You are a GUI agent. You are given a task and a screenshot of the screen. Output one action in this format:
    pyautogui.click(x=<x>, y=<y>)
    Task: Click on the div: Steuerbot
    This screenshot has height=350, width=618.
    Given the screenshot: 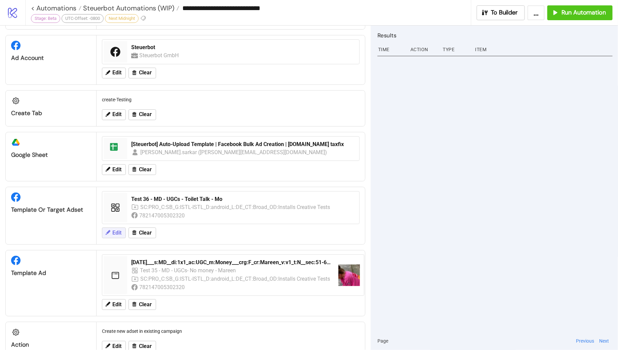 What is the action you would take?
    pyautogui.click(x=243, y=47)
    